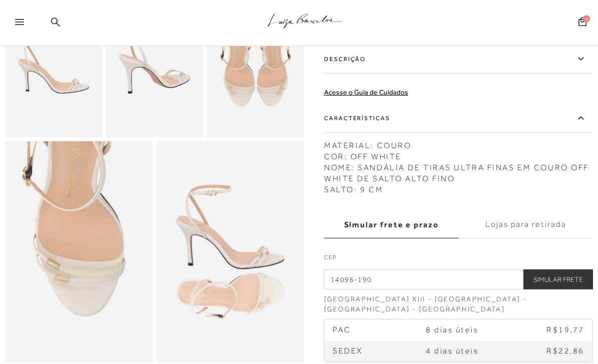 The width and height of the screenshot is (598, 364). I want to click on span: SEDEX, so click(347, 352).